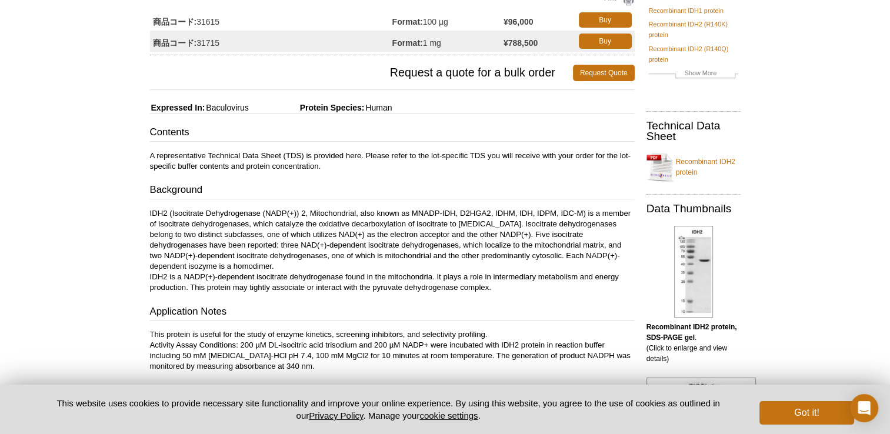 The width and height of the screenshot is (890, 434). What do you see at coordinates (694, 131) in the screenshot?
I see `h2: Technical Data Sheet` at bounding box center [694, 131].